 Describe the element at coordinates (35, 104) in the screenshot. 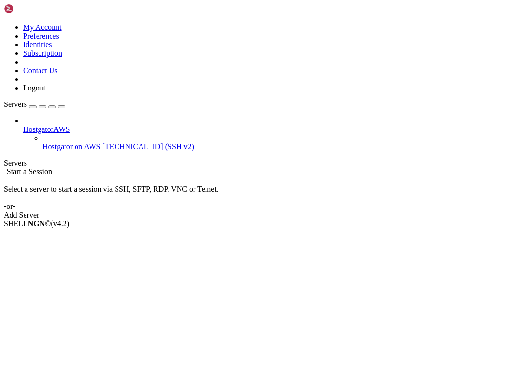

I see `a: Servers` at that location.